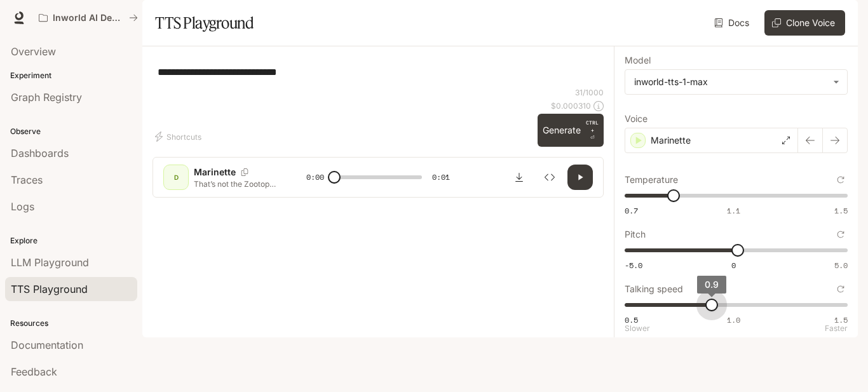  Describe the element at coordinates (550, 177) in the screenshot. I see `button: Inspect` at that location.